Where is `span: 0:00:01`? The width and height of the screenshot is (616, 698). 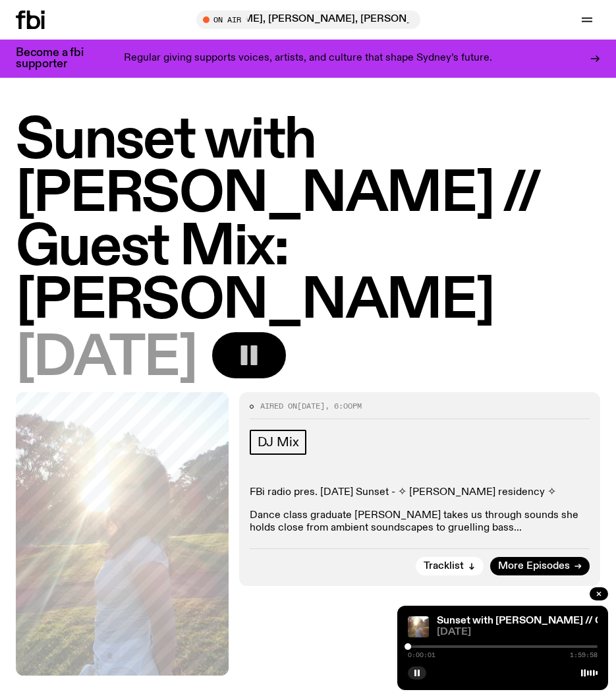
span: 0:00:01 is located at coordinates (421, 655).